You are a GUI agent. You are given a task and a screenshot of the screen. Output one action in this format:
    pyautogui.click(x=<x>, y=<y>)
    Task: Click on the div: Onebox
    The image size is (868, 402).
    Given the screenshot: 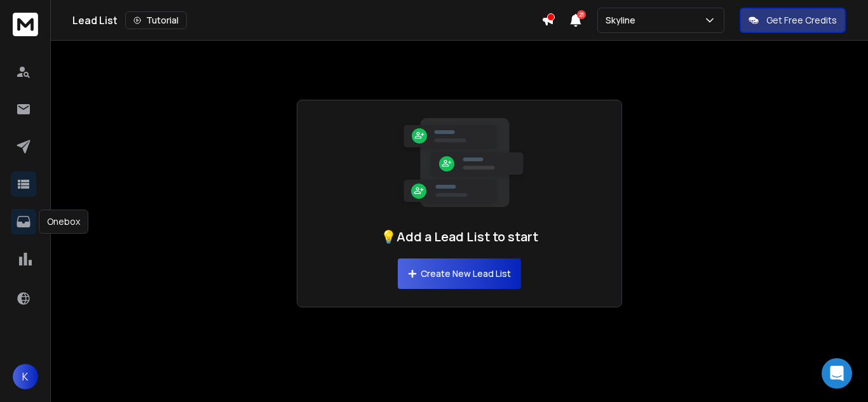 What is the action you would take?
    pyautogui.click(x=64, y=222)
    